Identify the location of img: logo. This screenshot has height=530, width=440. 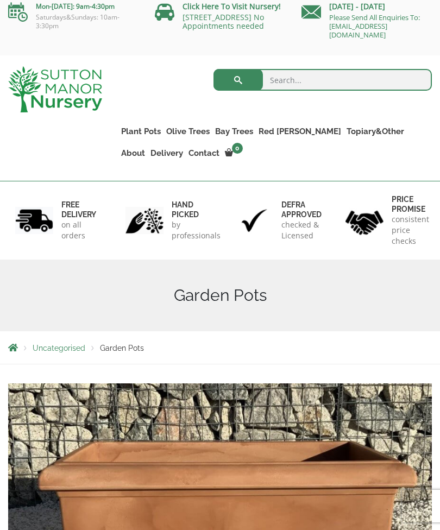
(55, 89).